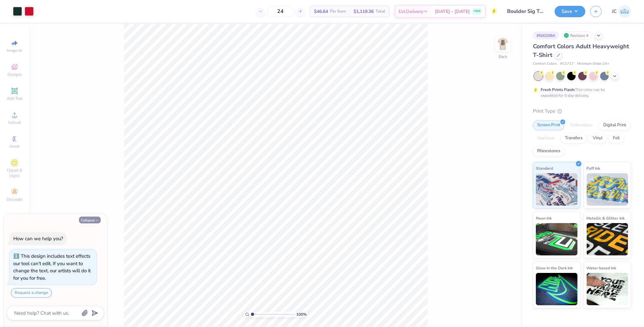 Image resolution: width=644 pixels, height=327 pixels. Describe the element at coordinates (14, 173) in the screenshot. I see `span: Clipart & logos` at that location.